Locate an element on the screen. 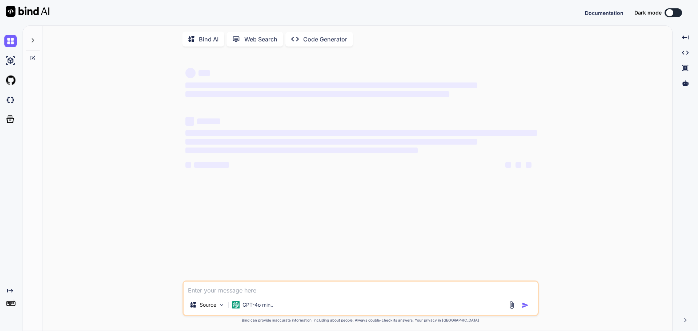 The image size is (698, 331). img: Bind AI is located at coordinates (28, 11).